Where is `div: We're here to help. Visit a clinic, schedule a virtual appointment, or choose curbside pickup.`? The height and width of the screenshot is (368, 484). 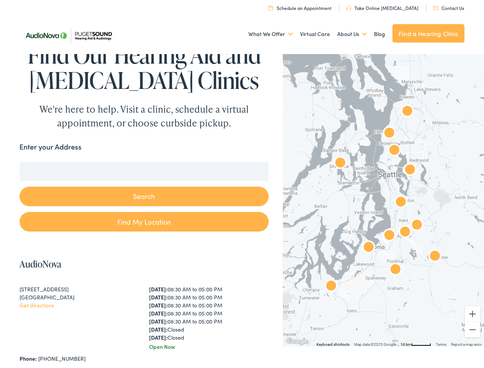 div: We're here to help. Visit a clinic, schedule a virtual appointment, or choose curbside pickup. is located at coordinates (144, 116).